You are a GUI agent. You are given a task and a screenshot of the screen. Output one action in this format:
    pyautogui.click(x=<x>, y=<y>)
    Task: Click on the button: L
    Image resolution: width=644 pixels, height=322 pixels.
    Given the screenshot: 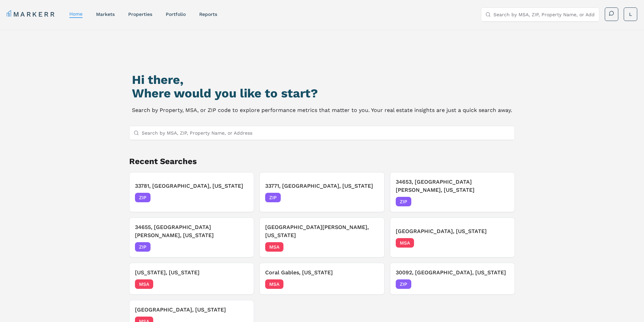 What is the action you would take?
    pyautogui.click(x=631, y=15)
    